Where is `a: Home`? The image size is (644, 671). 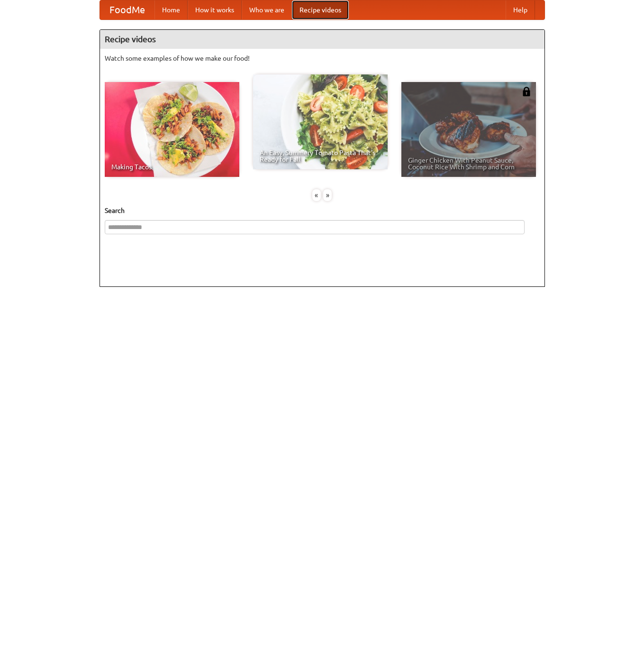
a: Home is located at coordinates (171, 10).